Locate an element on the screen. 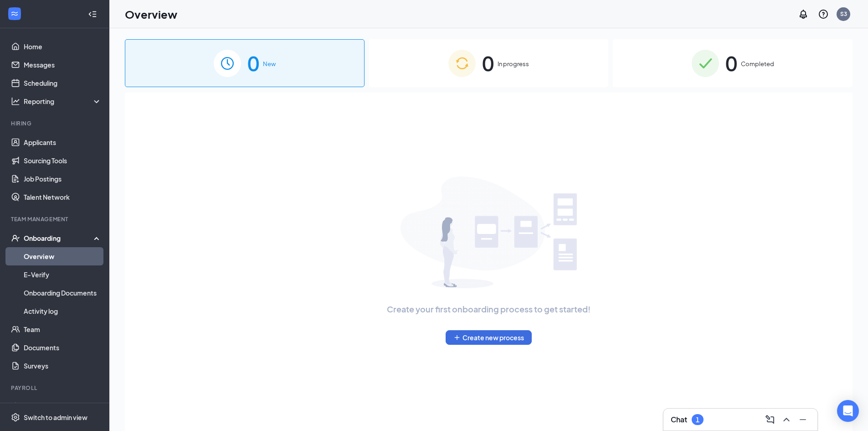 This screenshot has width=868, height=431. a: Team is located at coordinates (62, 329).